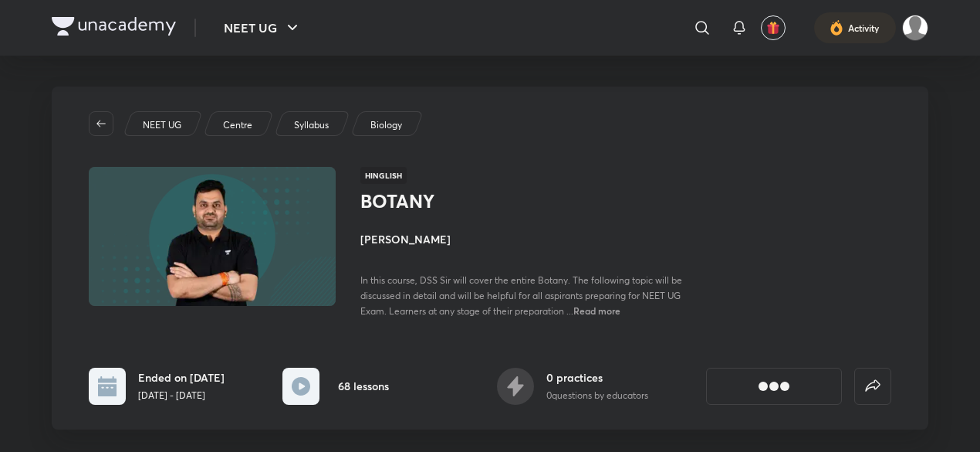 The width and height of the screenshot is (980, 452). Describe the element at coordinates (238, 125) in the screenshot. I see `a: Centre` at that location.